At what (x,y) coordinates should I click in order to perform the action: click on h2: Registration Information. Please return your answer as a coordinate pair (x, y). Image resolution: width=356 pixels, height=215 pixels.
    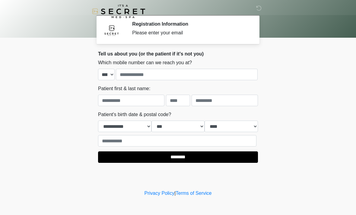
    Looking at the image, I should click on (191, 24).